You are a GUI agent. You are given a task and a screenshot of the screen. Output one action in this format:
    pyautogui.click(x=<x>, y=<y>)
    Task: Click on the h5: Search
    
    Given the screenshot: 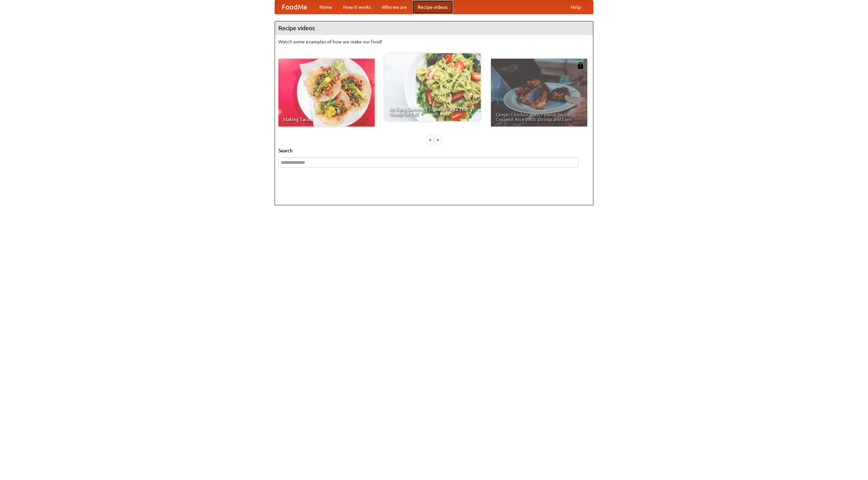 What is the action you would take?
    pyautogui.click(x=434, y=150)
    